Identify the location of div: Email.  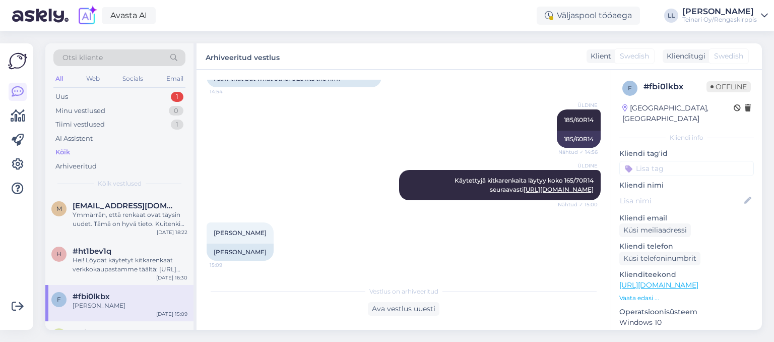
(175, 79).